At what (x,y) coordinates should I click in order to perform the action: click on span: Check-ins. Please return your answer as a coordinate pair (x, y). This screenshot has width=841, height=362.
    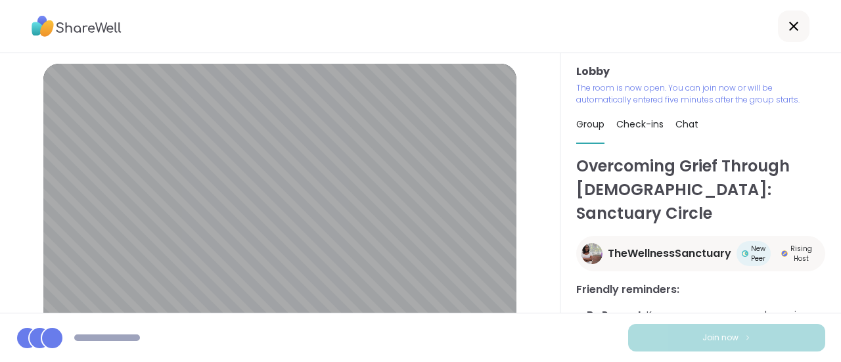
    Looking at the image, I should click on (640, 124).